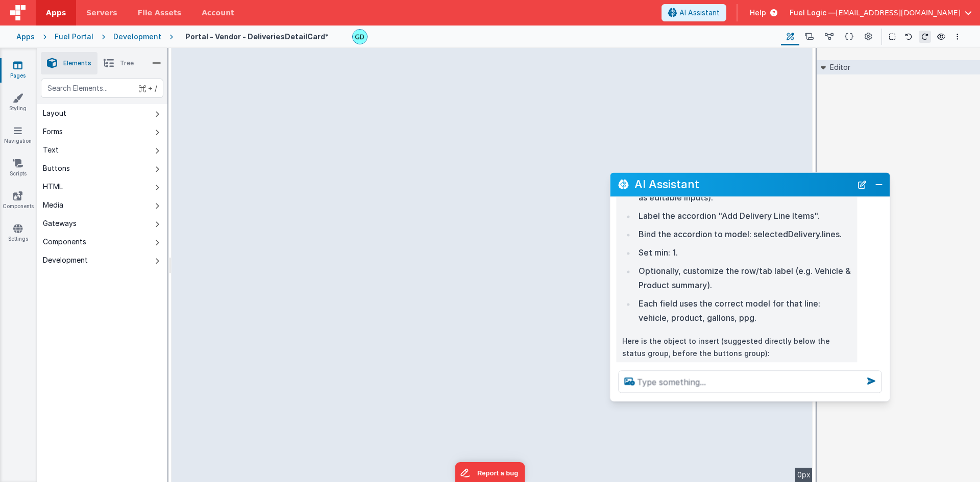  What do you see at coordinates (743, 234) in the screenshot?
I see `li: Bind the accordion to model: selectedDelivery.lines.` at bounding box center [743, 234].